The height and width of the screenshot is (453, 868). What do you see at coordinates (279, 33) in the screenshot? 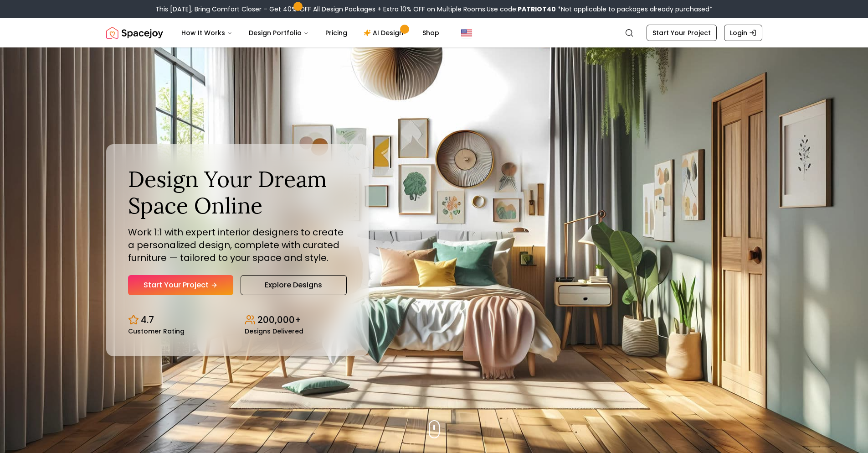
I see `button: Design Portfolio` at bounding box center [279, 33].